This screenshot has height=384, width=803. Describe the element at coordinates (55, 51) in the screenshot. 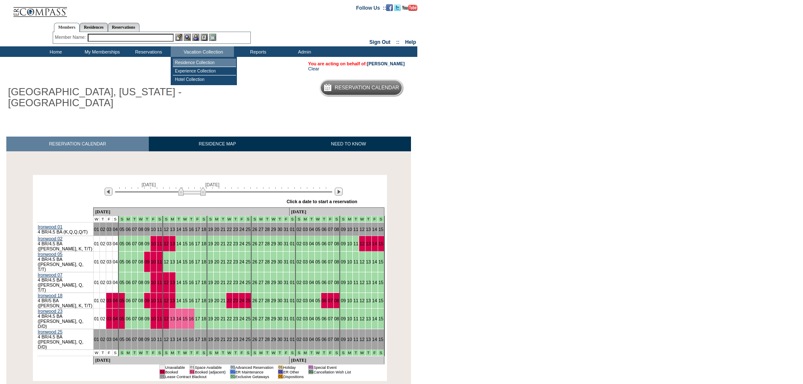

I see `td: Home` at that location.